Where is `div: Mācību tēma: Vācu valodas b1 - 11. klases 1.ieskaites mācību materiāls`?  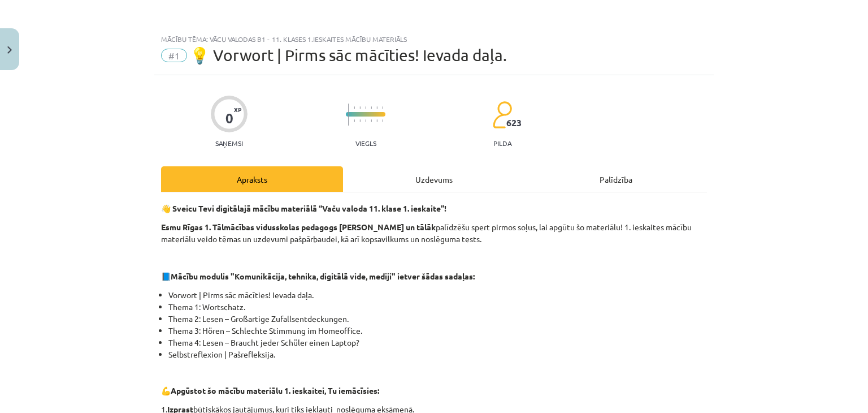 div: Mācību tēma: Vācu valodas b1 - 11. klases 1.ieskaites mācību materiāls is located at coordinates (434, 39).